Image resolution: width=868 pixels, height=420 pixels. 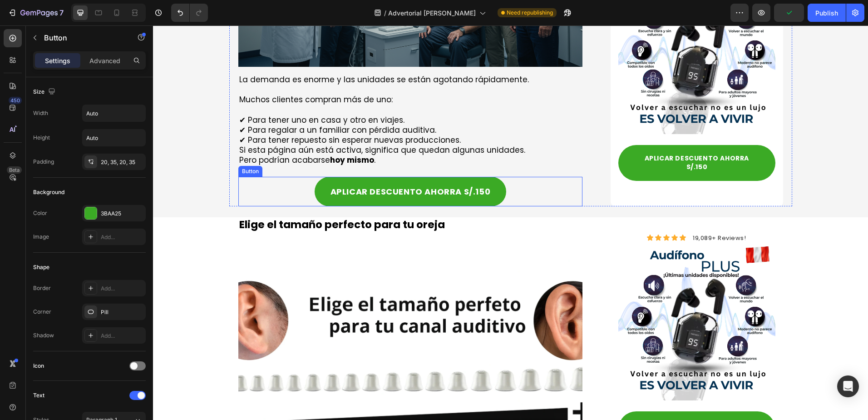 What do you see at coordinates (97, 146) in the screenshot?
I see `div: Button` at bounding box center [97, 146].